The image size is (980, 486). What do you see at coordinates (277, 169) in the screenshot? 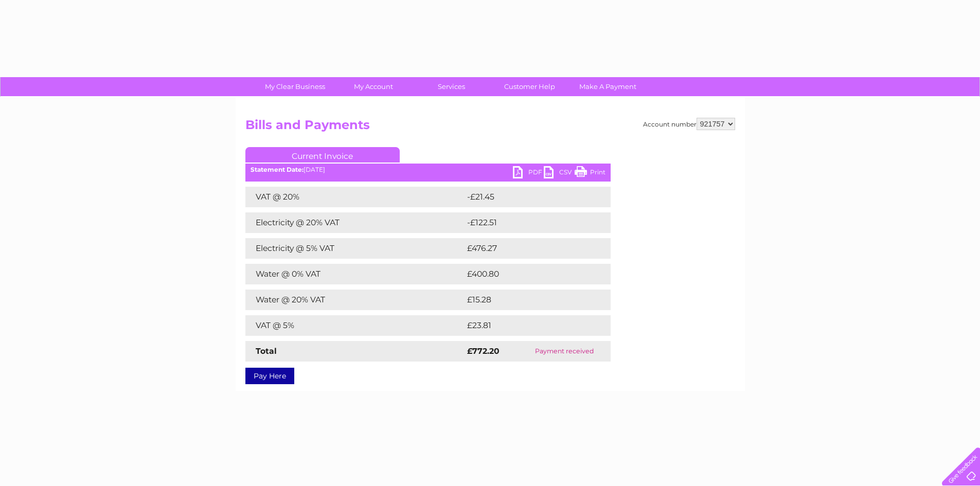
I see `b: Statement Date:` at bounding box center [277, 169].